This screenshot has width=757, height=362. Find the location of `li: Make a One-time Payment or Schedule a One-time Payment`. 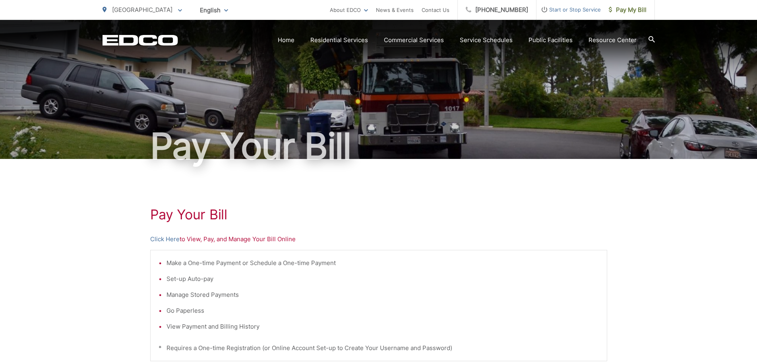

li: Make a One-time Payment or Schedule a One-time Payment is located at coordinates (383, 263).